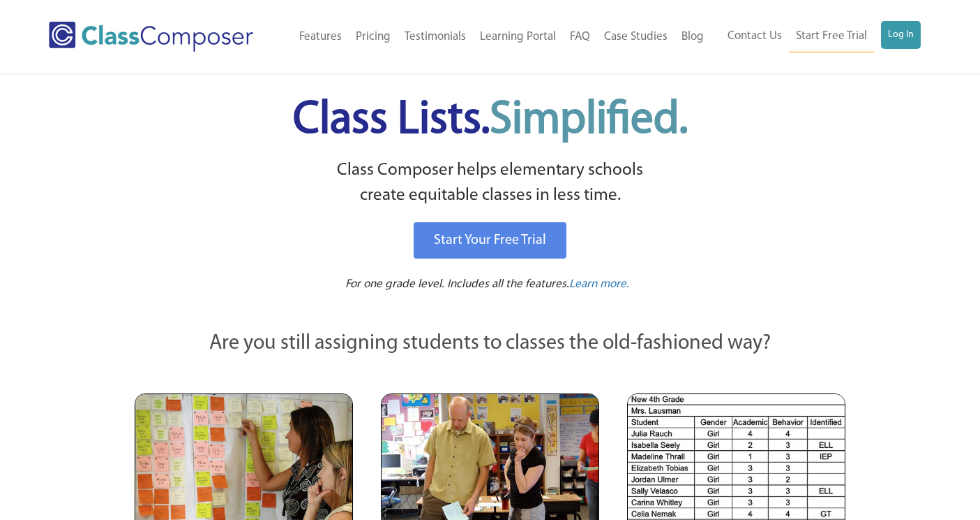 This screenshot has height=520, width=980. Describe the element at coordinates (832, 36) in the screenshot. I see `a: Start Free Trial` at that location.